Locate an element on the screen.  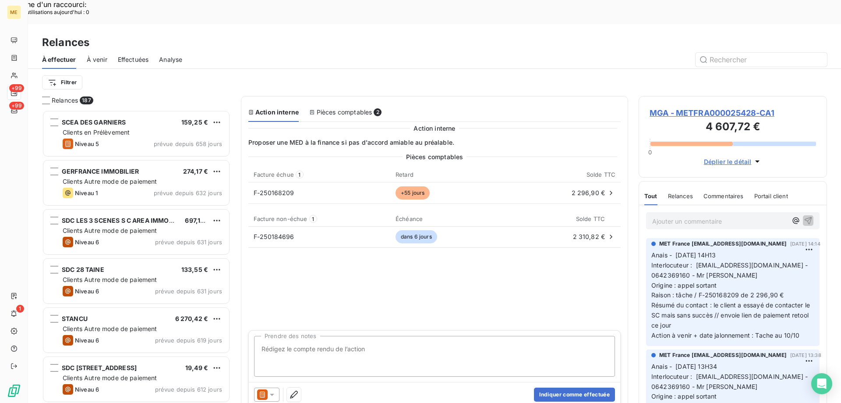
span: Clients en Prélèvement is located at coordinates (96, 132).